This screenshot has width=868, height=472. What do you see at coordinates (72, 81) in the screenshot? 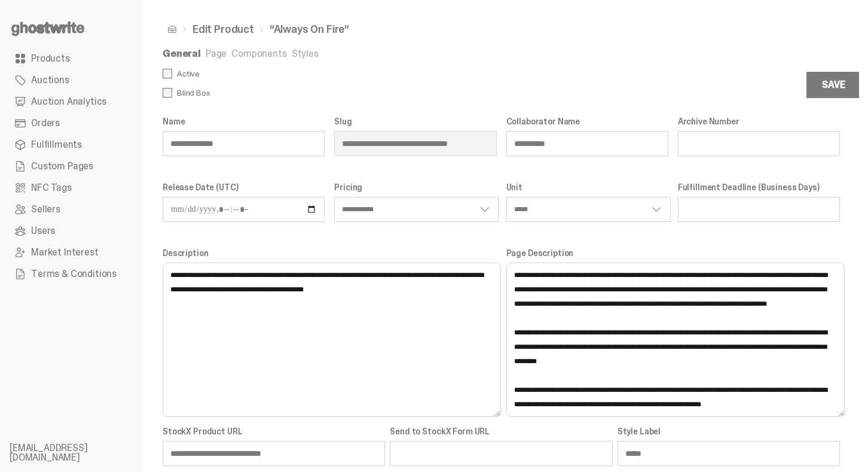
I see `a: Auctions` at bounding box center [72, 81].